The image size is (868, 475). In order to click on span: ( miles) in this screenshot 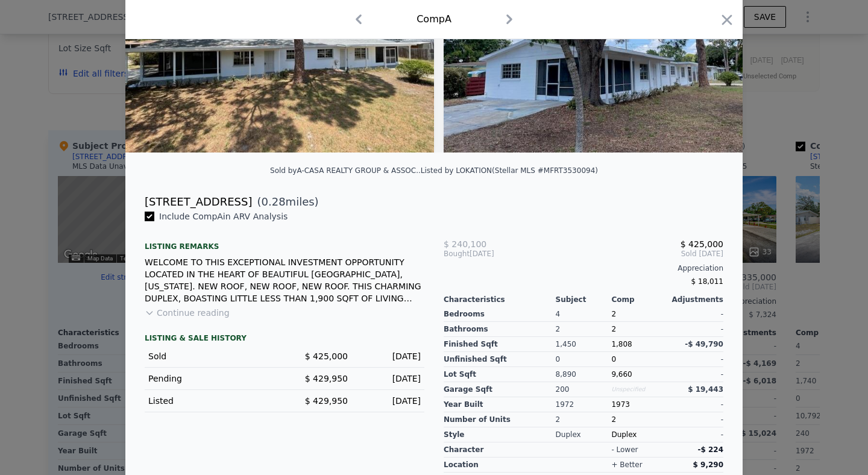, I will do `click(285, 202)`.